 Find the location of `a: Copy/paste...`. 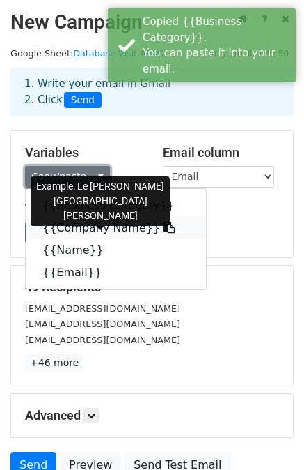

a: Copy/paste... is located at coordinates (68, 176).